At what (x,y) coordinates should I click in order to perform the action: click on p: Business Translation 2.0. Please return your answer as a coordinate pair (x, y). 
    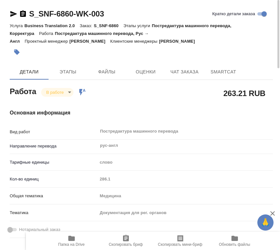
    Looking at the image, I should click on (52, 26).